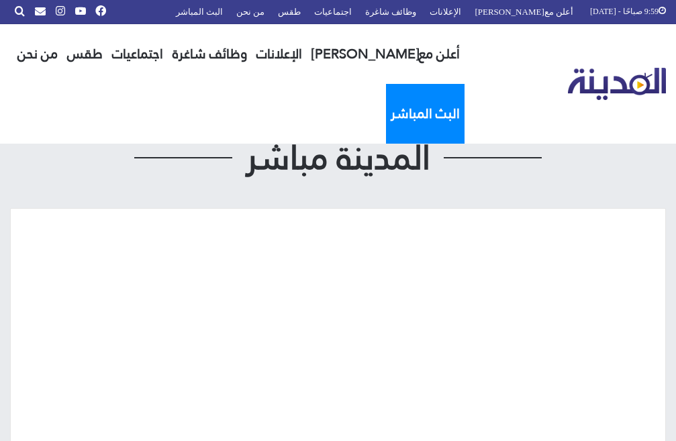 This screenshot has width=676, height=441. What do you see at coordinates (279, 54) in the screenshot?
I see `a: الإعلانات` at bounding box center [279, 54].